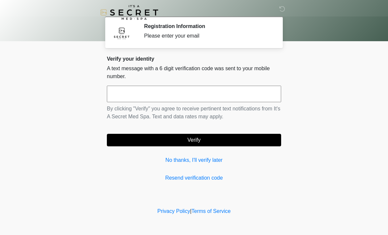 The width and height of the screenshot is (388, 235). I want to click on h2: Verify your identity, so click(194, 59).